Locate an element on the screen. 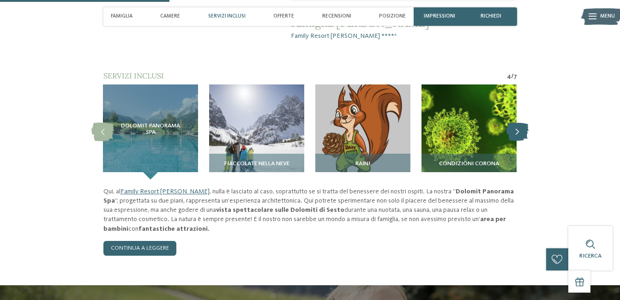  span: Condizioni Corona is located at coordinates (469, 164).